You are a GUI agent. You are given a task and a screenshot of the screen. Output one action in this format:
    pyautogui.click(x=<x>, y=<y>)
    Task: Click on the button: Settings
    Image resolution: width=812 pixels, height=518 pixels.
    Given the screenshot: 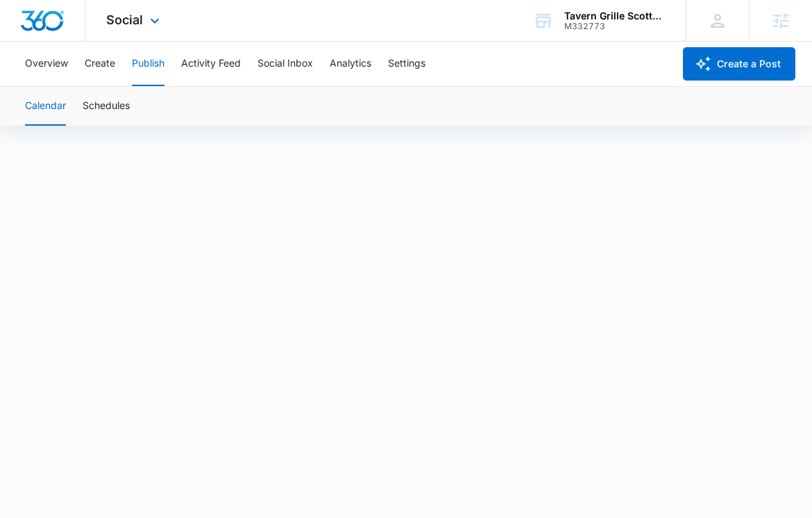 What is the action you would take?
    pyautogui.click(x=407, y=64)
    